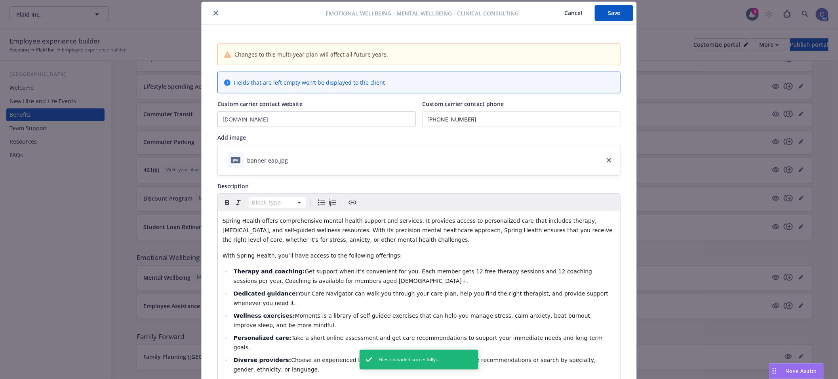 Image resolution: width=838 pixels, height=379 pixels. Describe the element at coordinates (414, 276) in the screenshot. I see `span: Get support when itʼs convenient for you. Each member gets 12 free therapy sessions and 12 coachi...` at that location.